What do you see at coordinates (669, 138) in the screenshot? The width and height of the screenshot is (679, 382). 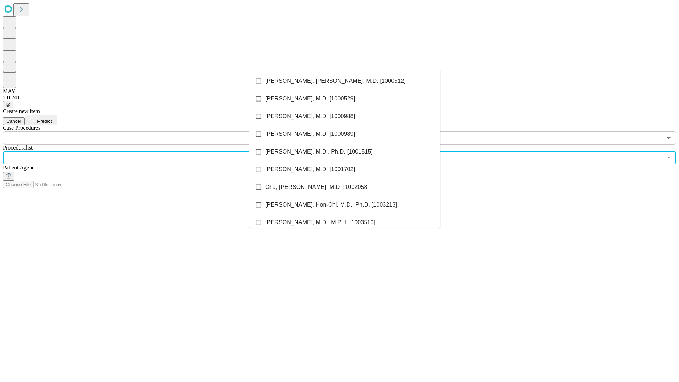 I see `button: Open` at bounding box center [669, 138].